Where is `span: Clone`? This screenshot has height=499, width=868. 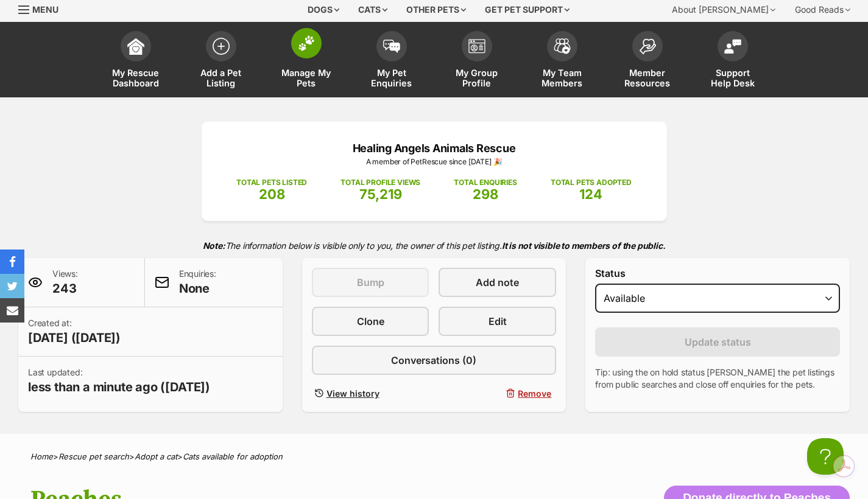
span: Clone is located at coordinates (370, 321).